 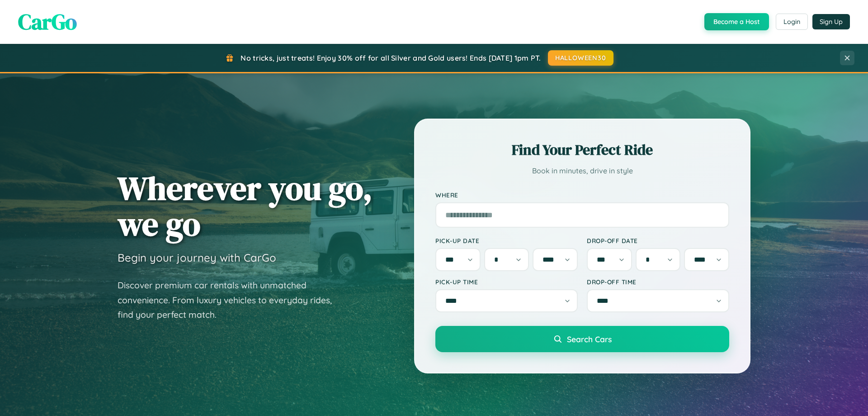 What do you see at coordinates (581, 58) in the screenshot?
I see `button: HALLOWEEN30` at bounding box center [581, 58].